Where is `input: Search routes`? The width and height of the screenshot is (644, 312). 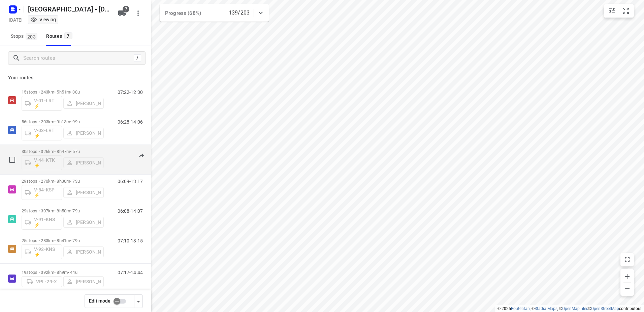
input: Search routes is located at coordinates (78, 58).